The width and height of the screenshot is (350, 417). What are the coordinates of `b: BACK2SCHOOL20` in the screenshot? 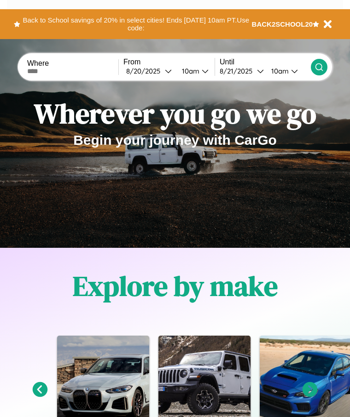 It's located at (282, 24).